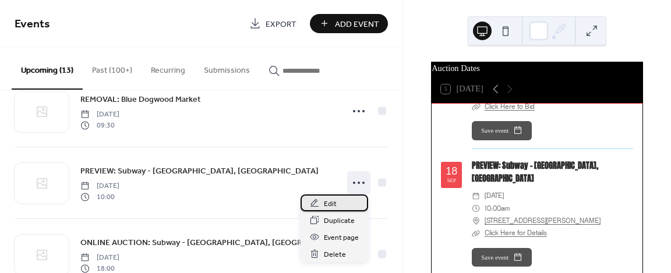 This screenshot has height=273, width=671. I want to click on div: 18, so click(451, 171).